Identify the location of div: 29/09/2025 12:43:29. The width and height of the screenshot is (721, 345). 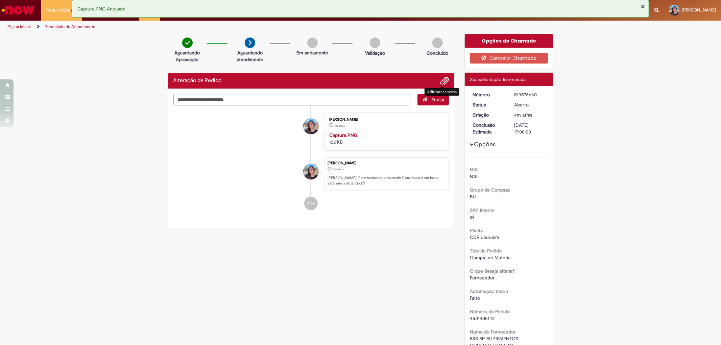
(529, 115).